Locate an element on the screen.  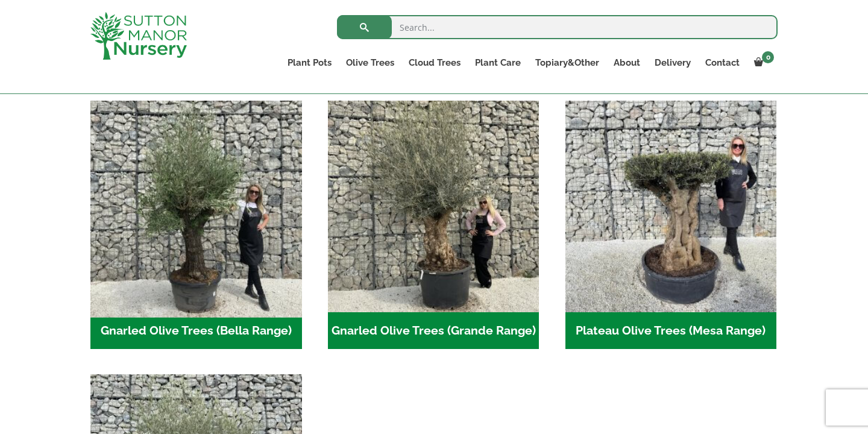
a: Plant Pots is located at coordinates (309, 63).